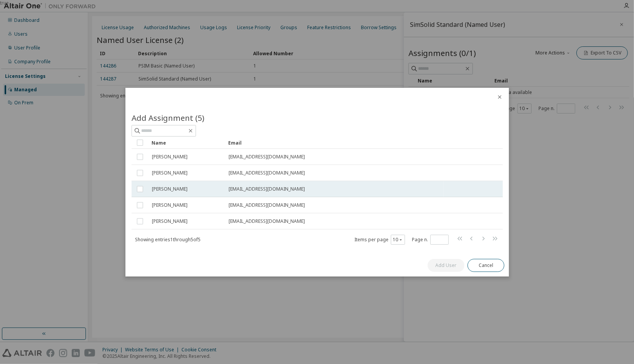 The height and width of the screenshot is (364, 634). What do you see at coordinates (168, 239) in the screenshot?
I see `span: Showing entries 1 through 5 of 5` at bounding box center [168, 239].